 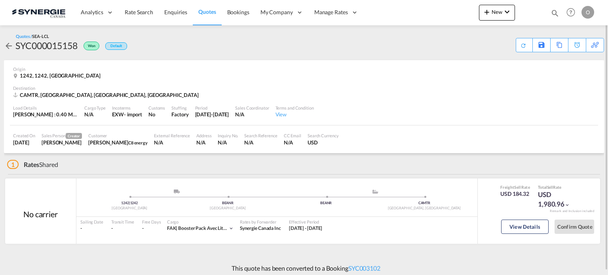 I want to click on span: My Company, so click(x=277, y=12).